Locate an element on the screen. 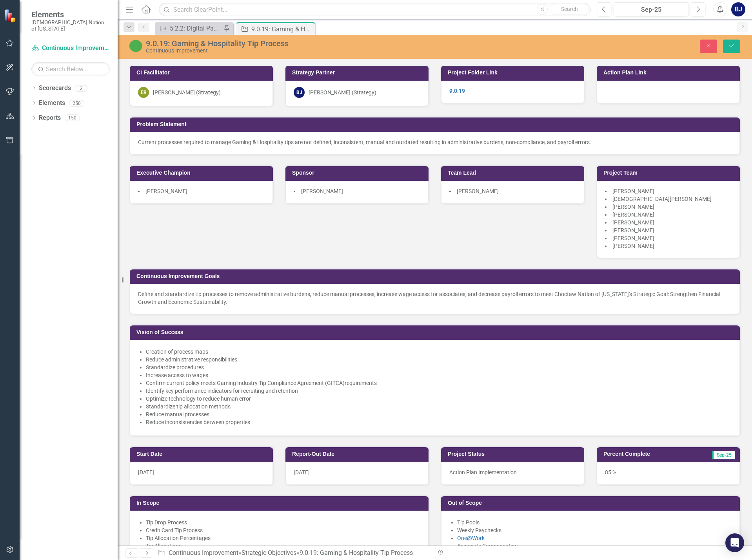 The width and height of the screenshot is (752, 560). a: Scorecards is located at coordinates (55, 88).